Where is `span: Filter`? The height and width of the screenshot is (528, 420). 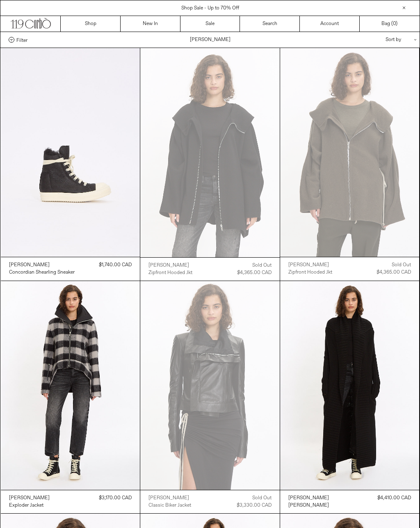
span: Filter is located at coordinates (22, 40).